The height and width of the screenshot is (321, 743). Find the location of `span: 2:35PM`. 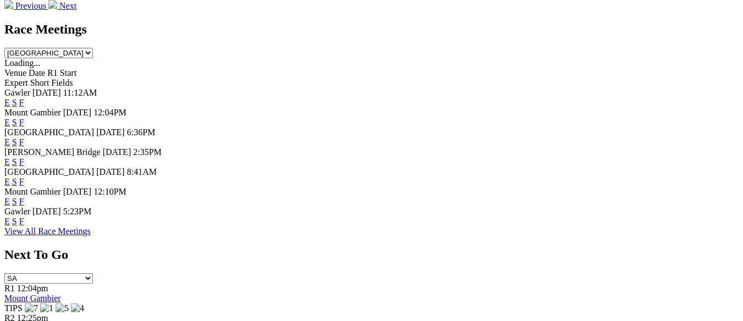

span: 2:35PM is located at coordinates (147, 152).